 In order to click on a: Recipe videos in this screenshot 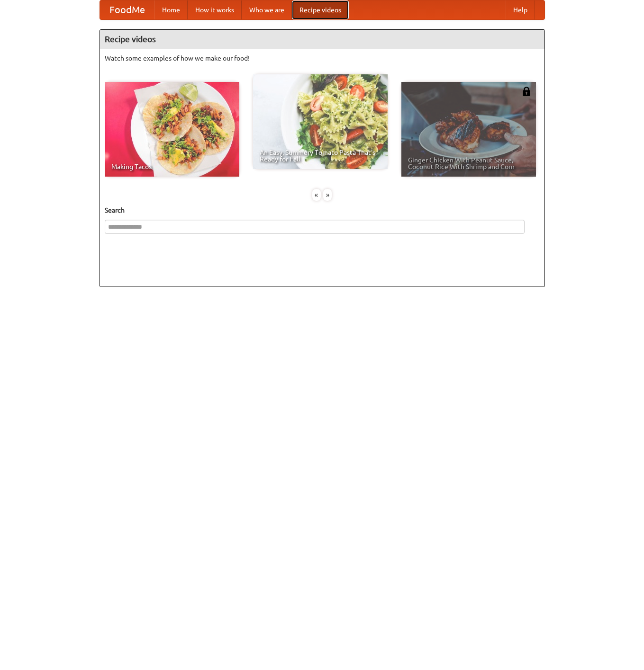, I will do `click(320, 10)`.